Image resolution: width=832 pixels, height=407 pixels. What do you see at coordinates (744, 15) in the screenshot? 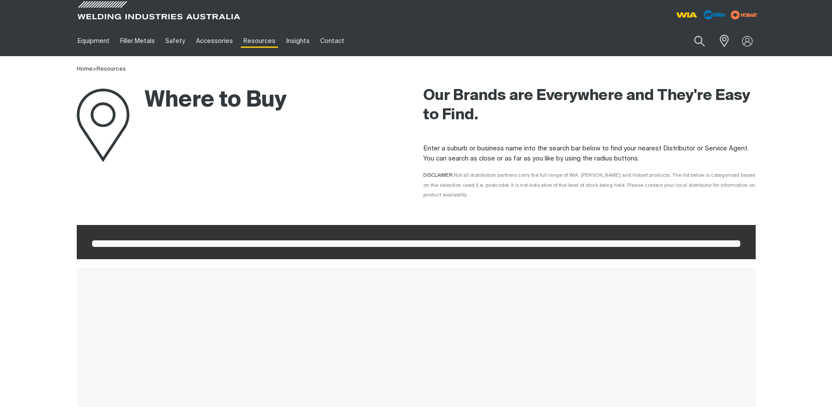
I see `img: miller` at bounding box center [744, 15].